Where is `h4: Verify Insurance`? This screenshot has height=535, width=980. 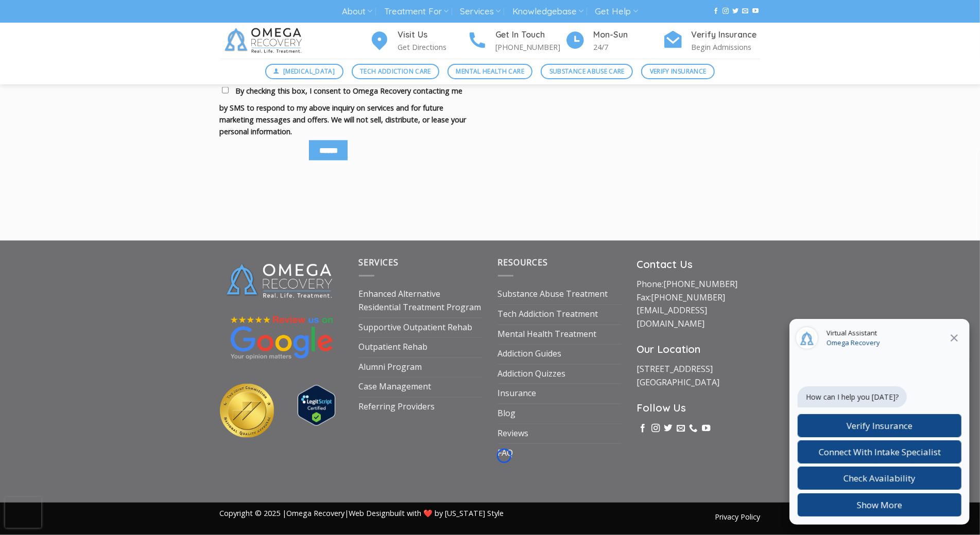 h4: Verify Insurance is located at coordinates (726, 35).